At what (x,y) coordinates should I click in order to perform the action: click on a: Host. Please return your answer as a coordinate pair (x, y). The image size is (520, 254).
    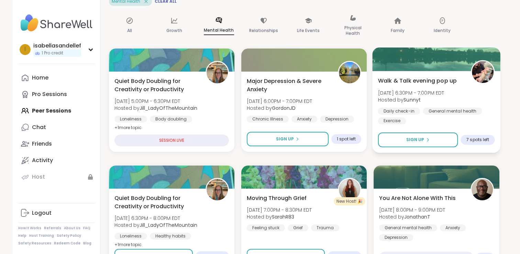
    Looking at the image, I should click on (56, 177).